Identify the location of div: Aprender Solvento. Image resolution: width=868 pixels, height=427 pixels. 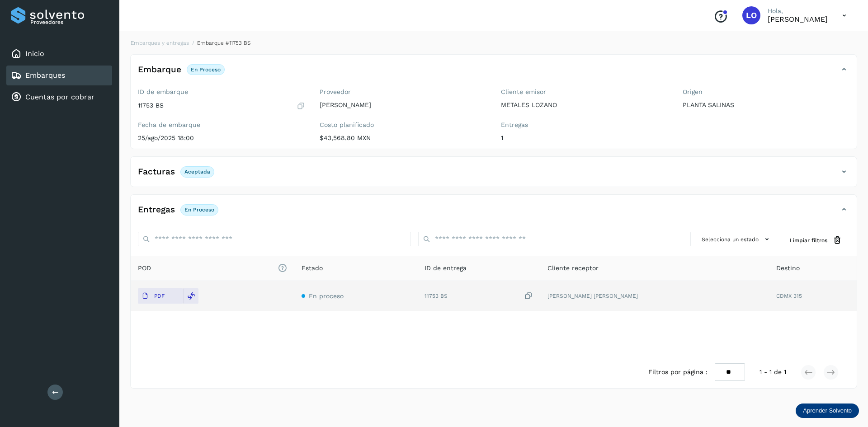
(827, 411).